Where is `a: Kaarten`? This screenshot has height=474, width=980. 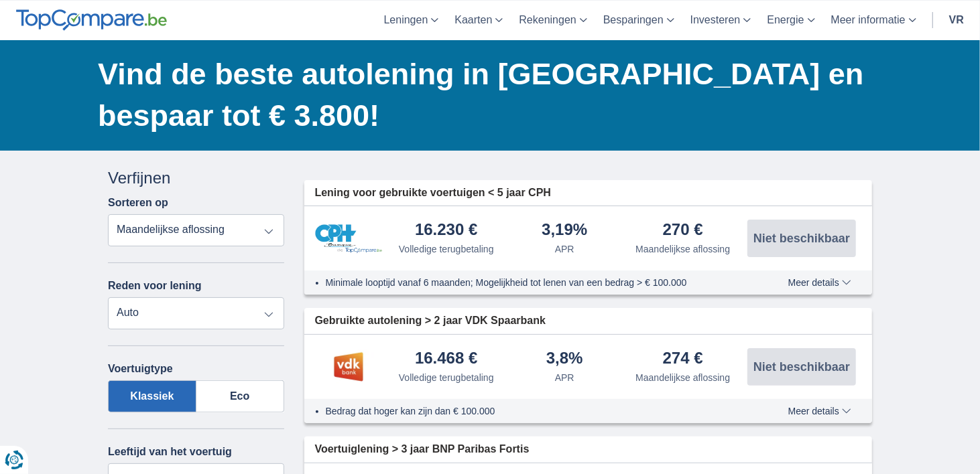
a: Kaarten is located at coordinates (479, 20).